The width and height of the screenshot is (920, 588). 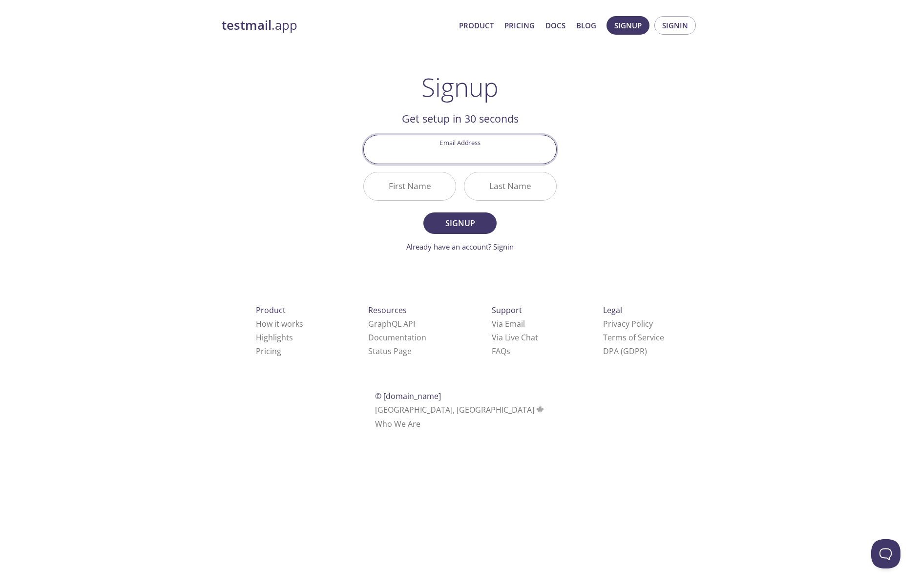 I want to click on h1: Signup, so click(x=460, y=87).